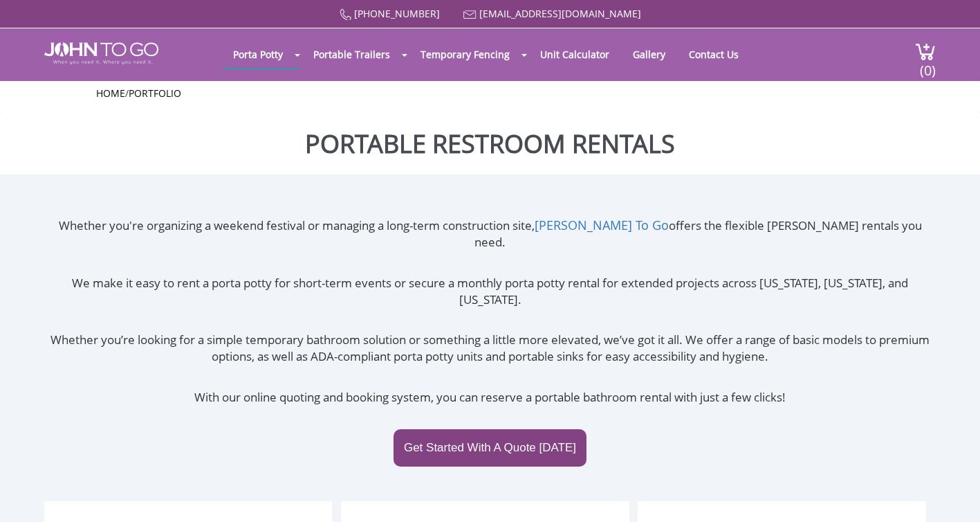 The height and width of the screenshot is (522, 980). I want to click on img: Call, so click(345, 14).